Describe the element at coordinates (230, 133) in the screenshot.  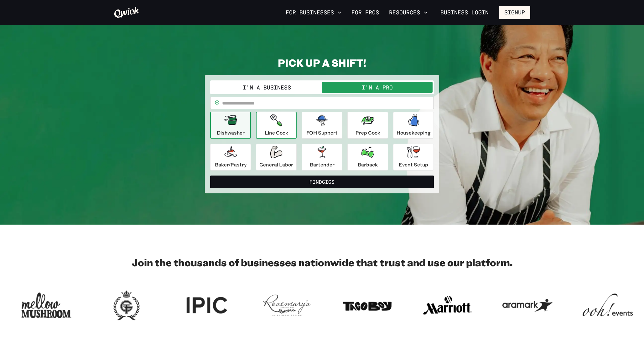
I see `p: Dishwasher` at that location.